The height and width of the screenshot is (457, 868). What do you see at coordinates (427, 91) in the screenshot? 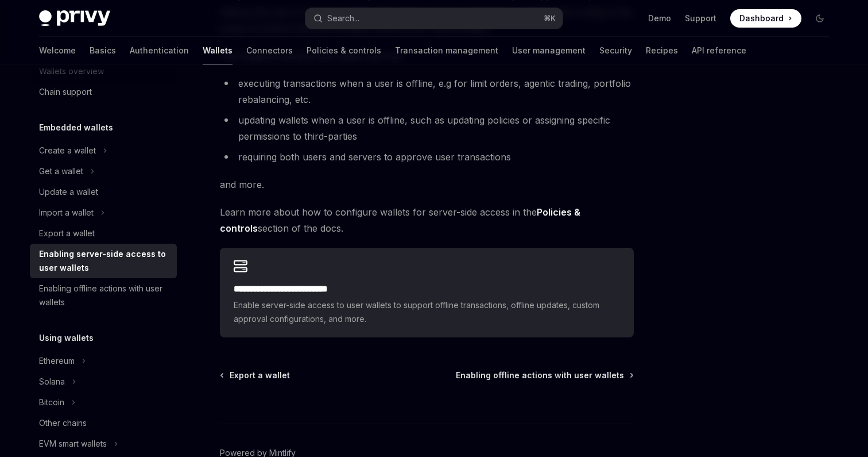
I see `li: executing transactions when a user is offline, e.g for limit orders, agentic trading, portfolio r...` at bounding box center [427, 91].